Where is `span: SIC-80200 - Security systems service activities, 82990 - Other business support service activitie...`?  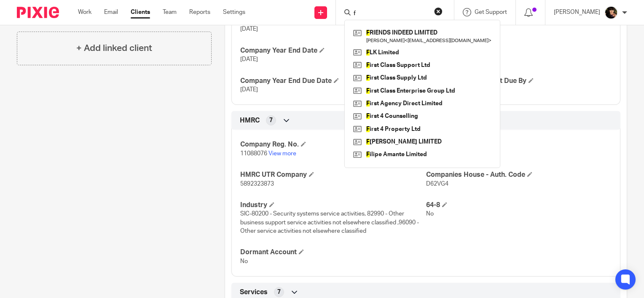 span: SIC-80200 - Security systems service activities, 82990 - Other business support service activitie... is located at coordinates (329, 222).